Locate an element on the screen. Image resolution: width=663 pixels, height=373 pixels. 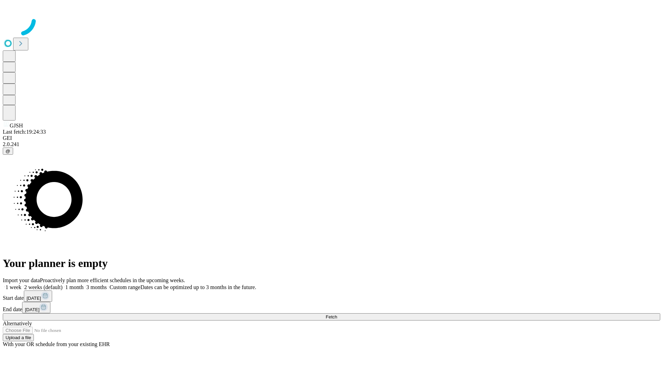
button: Fetch is located at coordinates (332, 317).